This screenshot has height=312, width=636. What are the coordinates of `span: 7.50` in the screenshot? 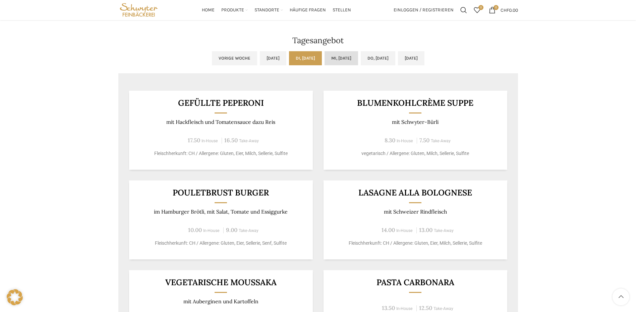 It's located at (424, 140).